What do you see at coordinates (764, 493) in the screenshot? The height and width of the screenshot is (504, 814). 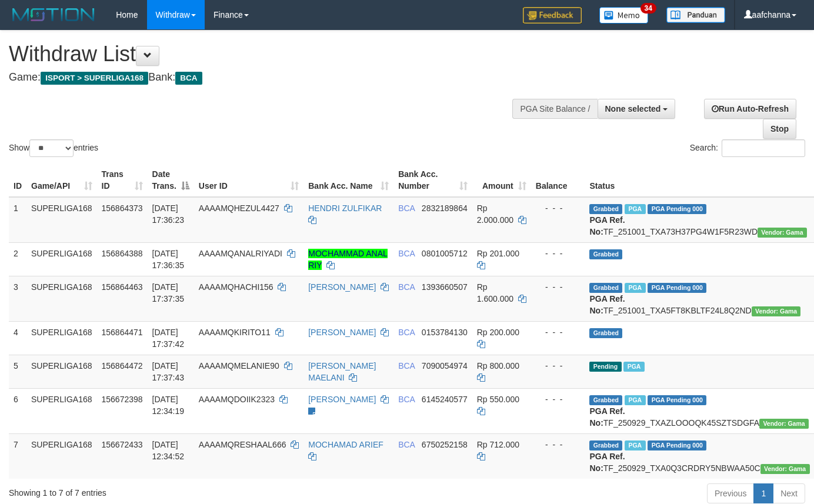 I see `a: 1` at bounding box center [764, 493].